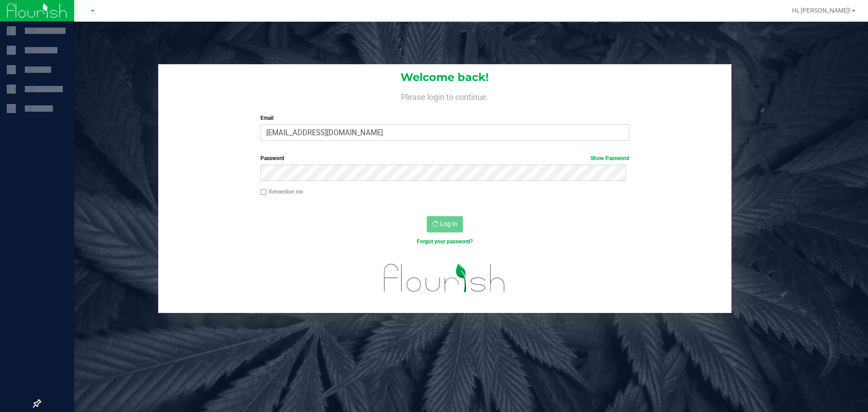 The width and height of the screenshot is (868, 412). I want to click on a: Show Password, so click(610, 159).